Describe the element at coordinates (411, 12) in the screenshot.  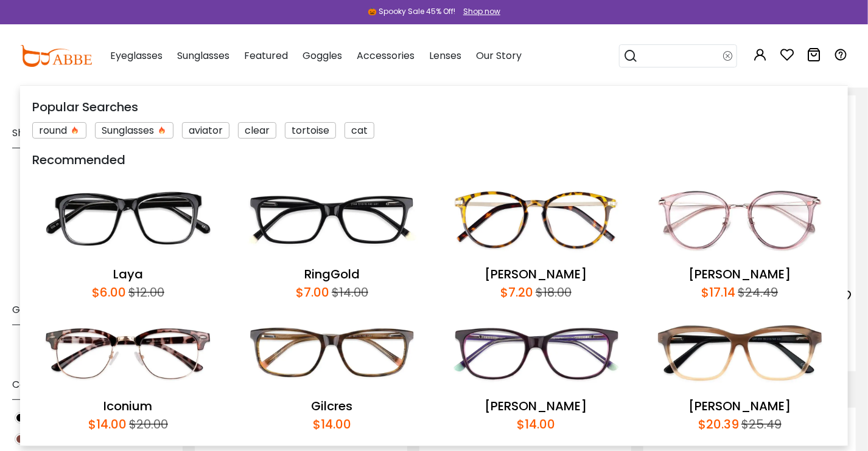
I see `div: 🎃 Spooky Sale 45% Off!` at that location.